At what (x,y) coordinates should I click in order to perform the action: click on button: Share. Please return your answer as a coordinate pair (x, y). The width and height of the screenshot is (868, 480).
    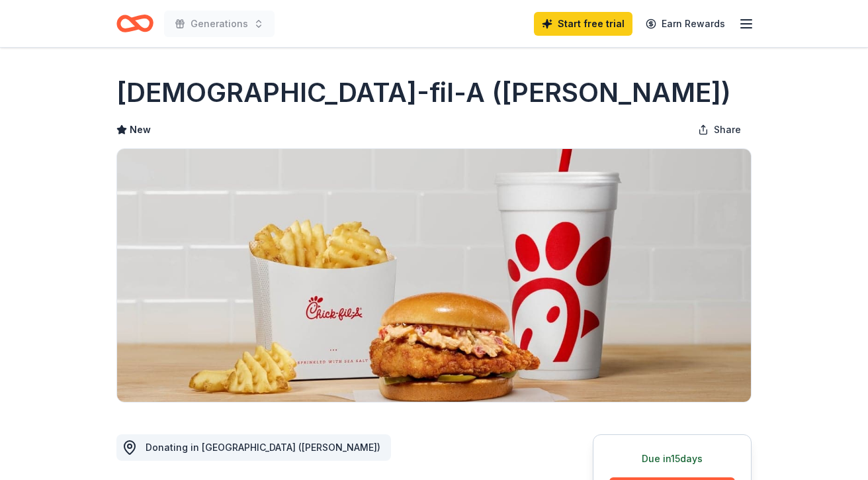
    Looking at the image, I should click on (719, 129).